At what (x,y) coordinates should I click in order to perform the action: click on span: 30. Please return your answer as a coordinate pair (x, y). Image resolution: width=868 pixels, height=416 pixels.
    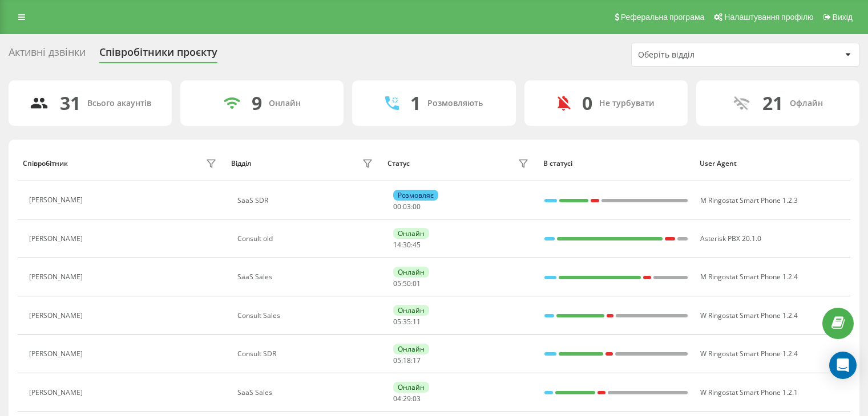
    Looking at the image, I should click on (407, 245).